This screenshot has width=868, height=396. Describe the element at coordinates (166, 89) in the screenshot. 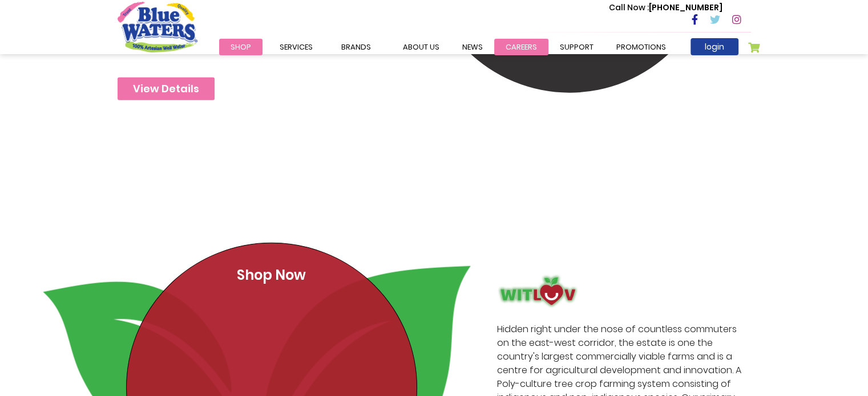

I see `a: View Details` at that location.